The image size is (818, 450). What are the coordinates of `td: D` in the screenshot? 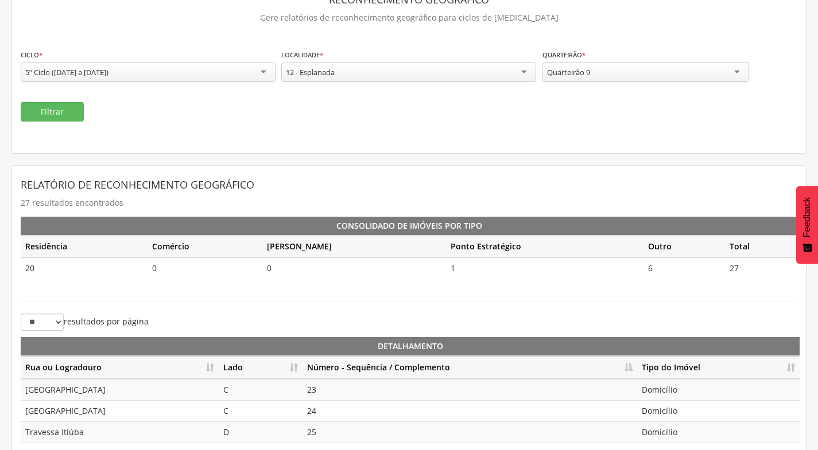 It's located at (261, 432).